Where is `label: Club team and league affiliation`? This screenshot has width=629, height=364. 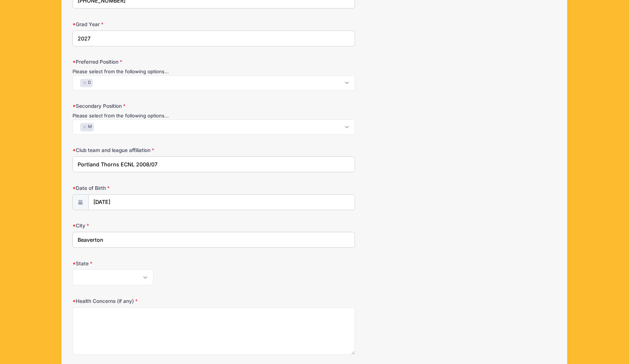 label: Club team and league affiliation is located at coordinates (153, 150).